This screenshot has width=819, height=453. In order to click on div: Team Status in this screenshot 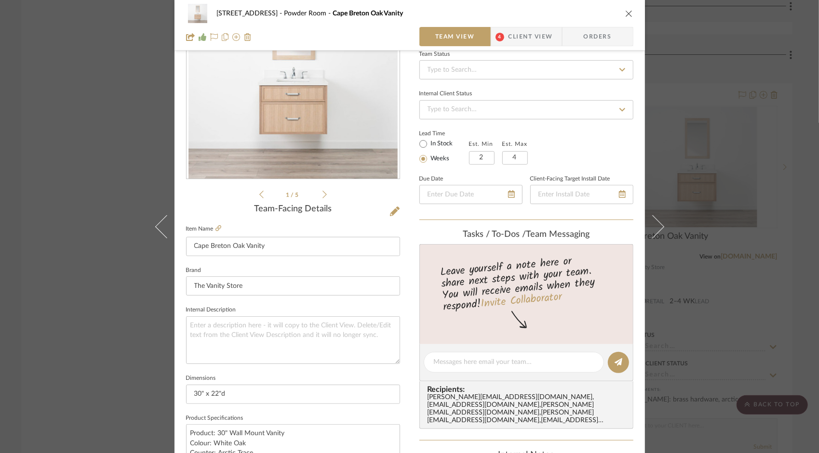, I will do `click(435, 54)`.